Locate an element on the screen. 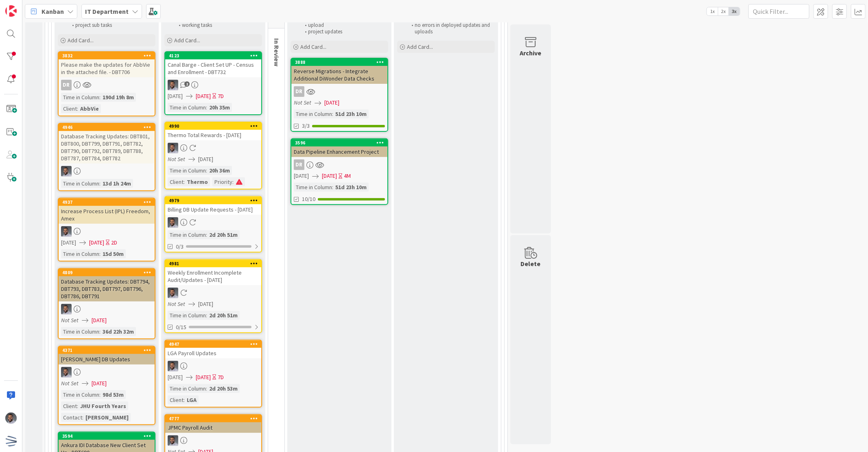  div: 4123Canal Barge - Client Set UP - Census and Enrollment - DBT732 is located at coordinates (213, 65).